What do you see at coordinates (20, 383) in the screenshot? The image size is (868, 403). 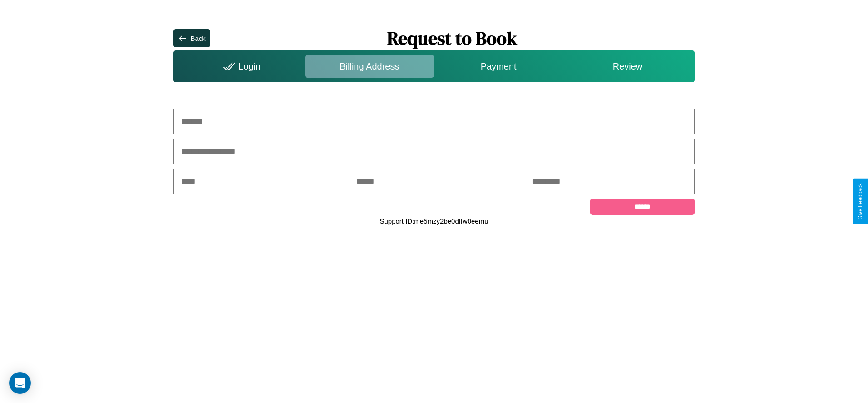 I see `div: Open Intercom Messenger` at bounding box center [20, 383].